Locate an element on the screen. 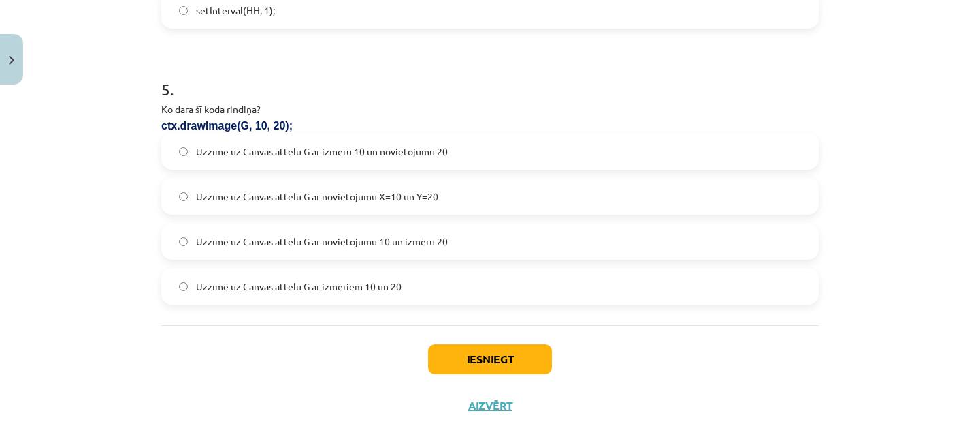 The image size is (980, 437). span: Uzzīmē uz Canvas attēlu G ar novietojumu X=10 un Y=20 is located at coordinates (317, 196).